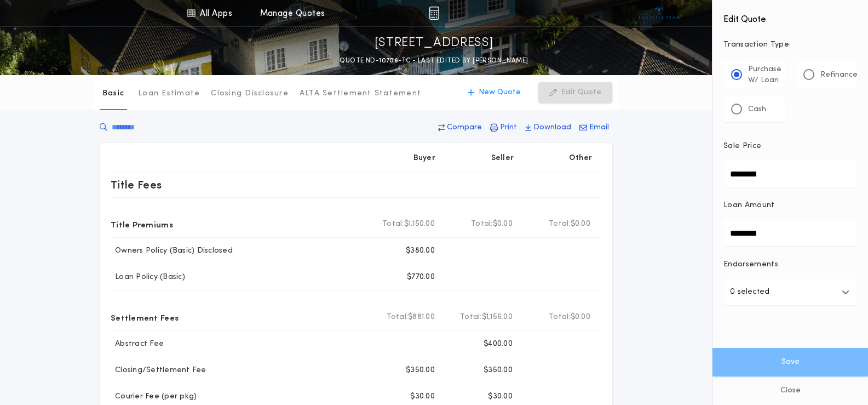 This screenshot has height=405, width=868. I want to click on input: Sale Price, so click(790, 174).